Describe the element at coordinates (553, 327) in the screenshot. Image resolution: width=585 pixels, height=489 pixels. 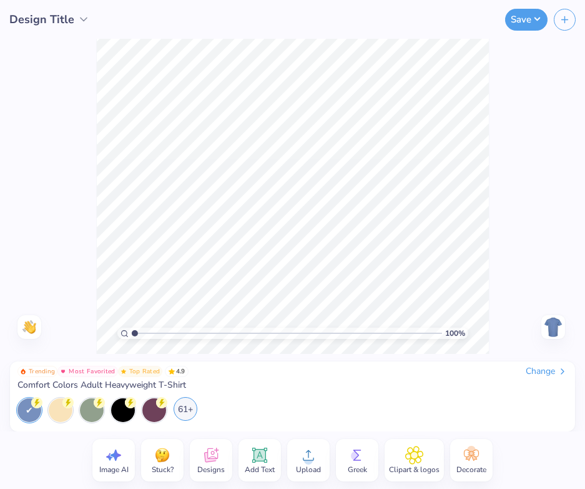
I see `img: Back` at that location.